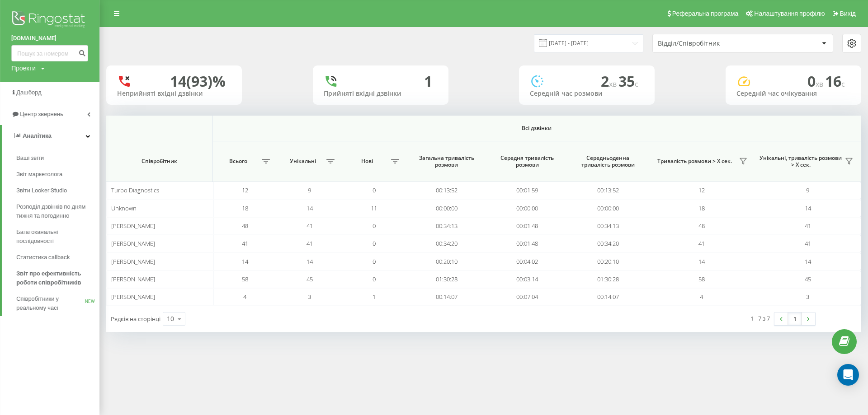  I want to click on div: Відділ/Співробітник, so click(712, 43).